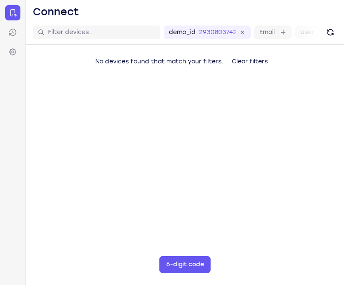  Describe the element at coordinates (13, 13) in the screenshot. I see `a: Connect` at that location.